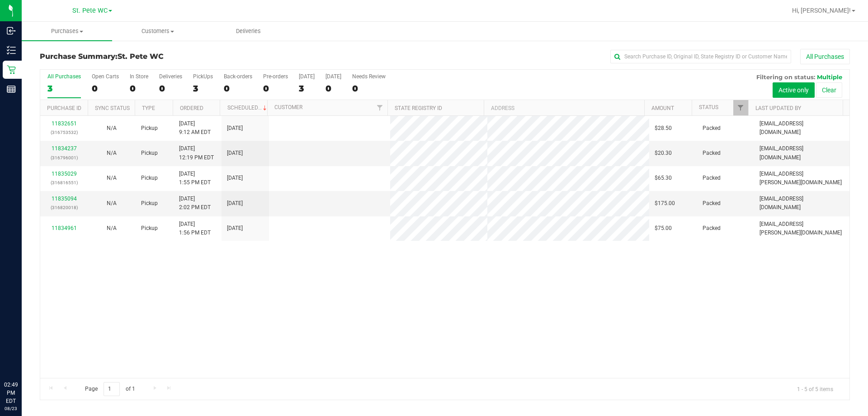  I want to click on inline-svg: Inbound, so click(11, 31).